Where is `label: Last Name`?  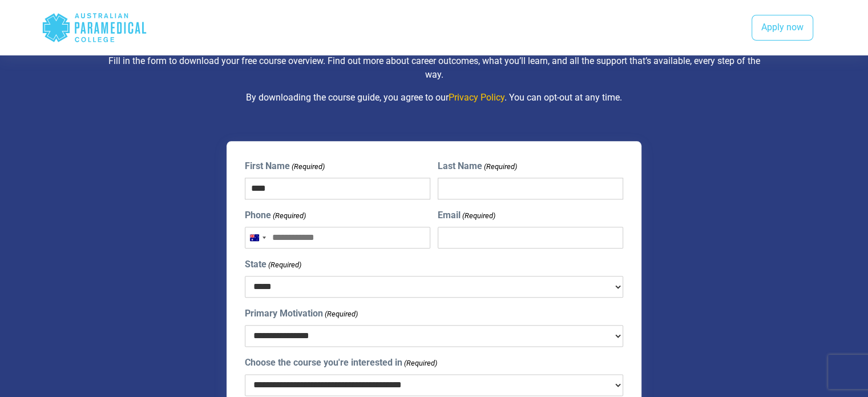
label: Last Name is located at coordinates (477, 166).